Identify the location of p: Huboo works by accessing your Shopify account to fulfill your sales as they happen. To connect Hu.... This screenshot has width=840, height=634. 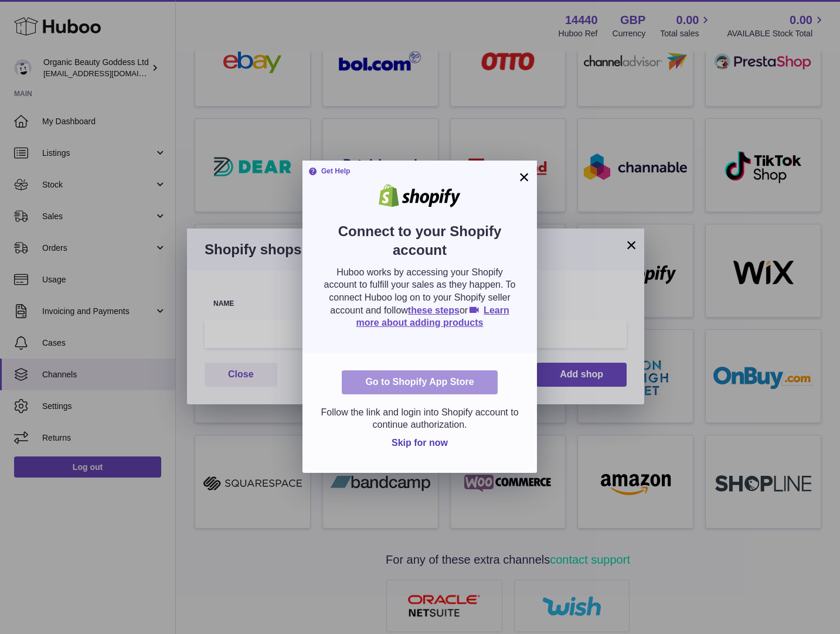
(420, 297).